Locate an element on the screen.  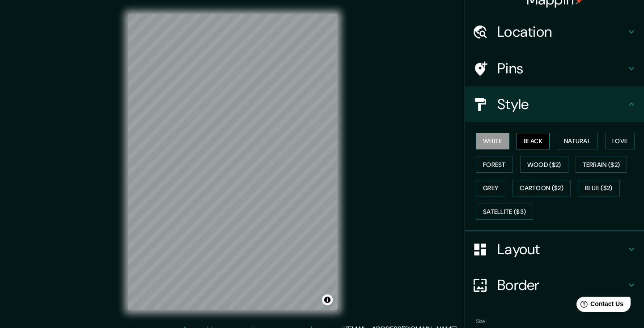
div: Location is located at coordinates (555, 32).